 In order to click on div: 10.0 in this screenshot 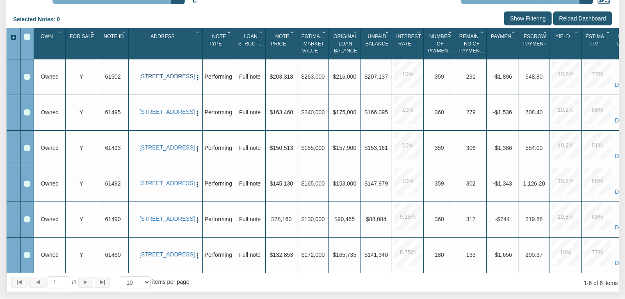, I will do `click(408, 74)`.